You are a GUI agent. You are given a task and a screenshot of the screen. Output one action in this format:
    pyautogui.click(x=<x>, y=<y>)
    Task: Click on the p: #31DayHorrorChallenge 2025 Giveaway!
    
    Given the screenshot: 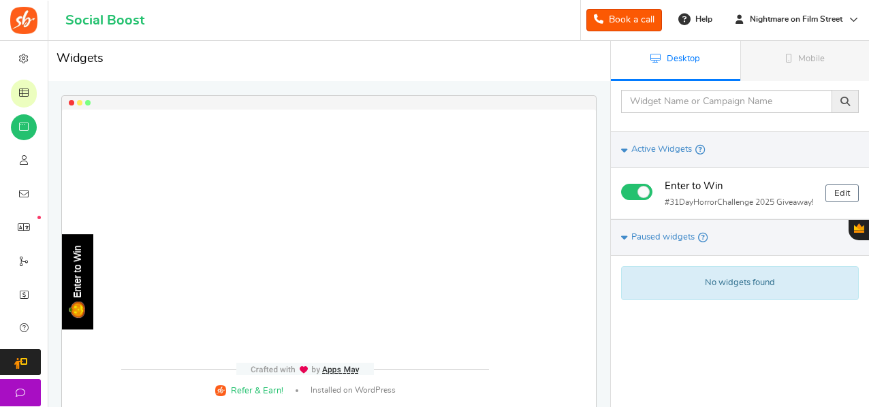 What is the action you would take?
    pyautogui.click(x=740, y=202)
    